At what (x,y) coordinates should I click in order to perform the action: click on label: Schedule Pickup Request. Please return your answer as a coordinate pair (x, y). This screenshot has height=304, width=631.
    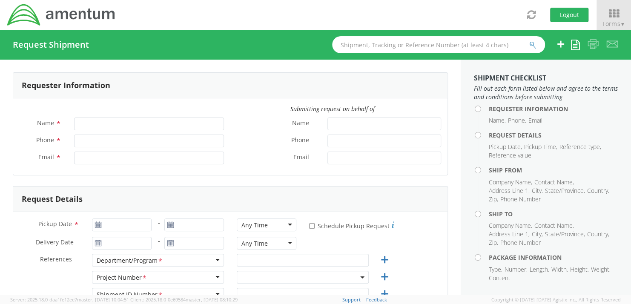
    Looking at the image, I should click on (352, 225).